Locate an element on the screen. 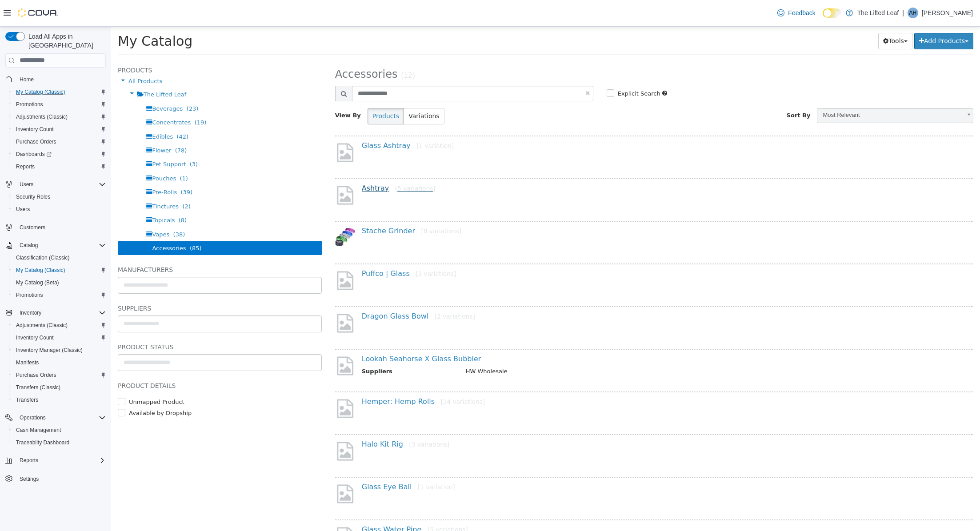 This screenshot has width=980, height=531. span: The Lifted Leaf is located at coordinates (54, 67).